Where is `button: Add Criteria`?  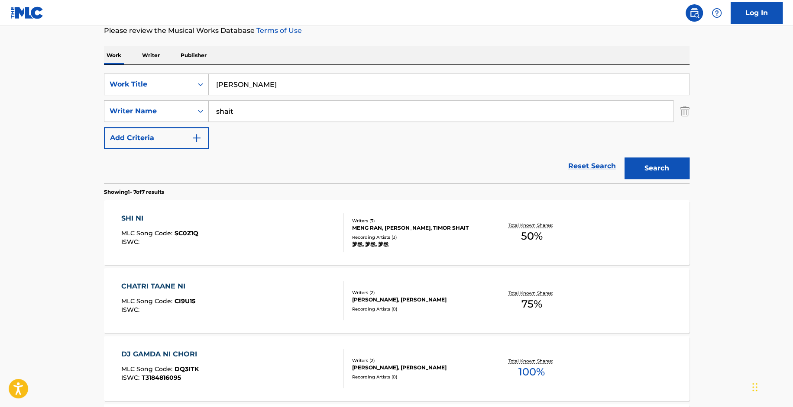
button: Add Criteria is located at coordinates (156, 138).